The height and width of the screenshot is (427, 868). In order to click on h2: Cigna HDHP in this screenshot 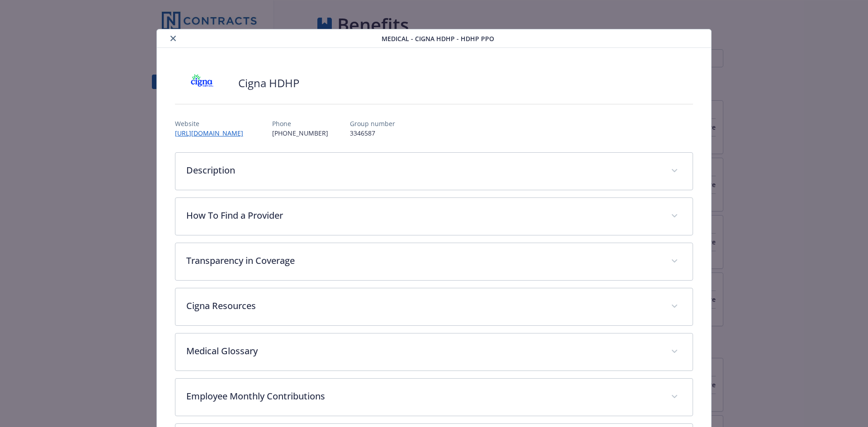, I will do `click(269, 83)`.